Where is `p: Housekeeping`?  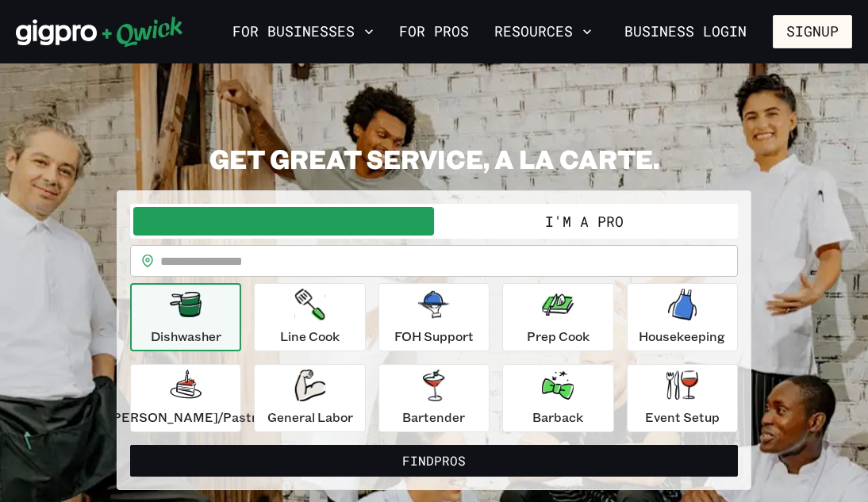 p: Housekeeping is located at coordinates (681, 336).